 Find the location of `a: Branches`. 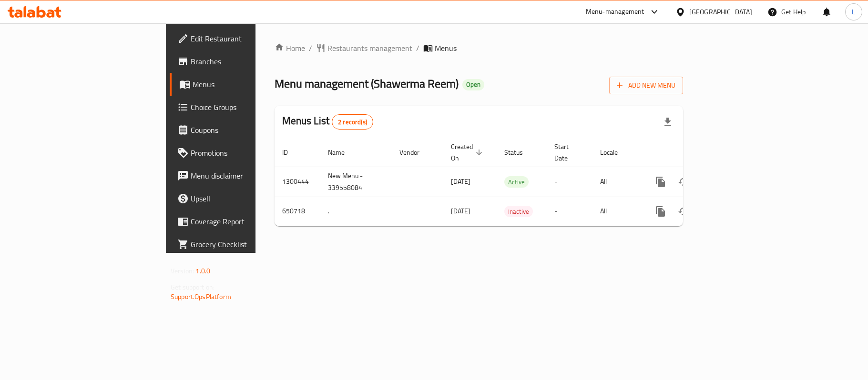

a: Branches is located at coordinates (240, 62).